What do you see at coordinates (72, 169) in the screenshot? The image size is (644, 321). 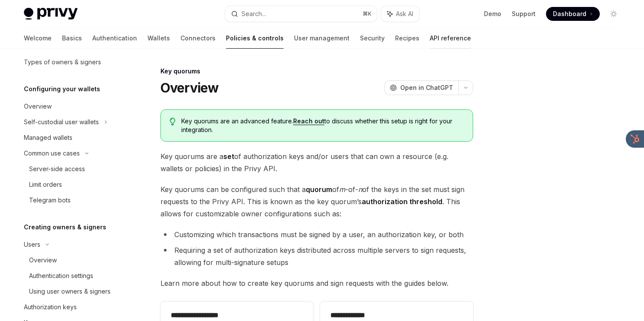 I see `a: Server-side access` at bounding box center [72, 169].